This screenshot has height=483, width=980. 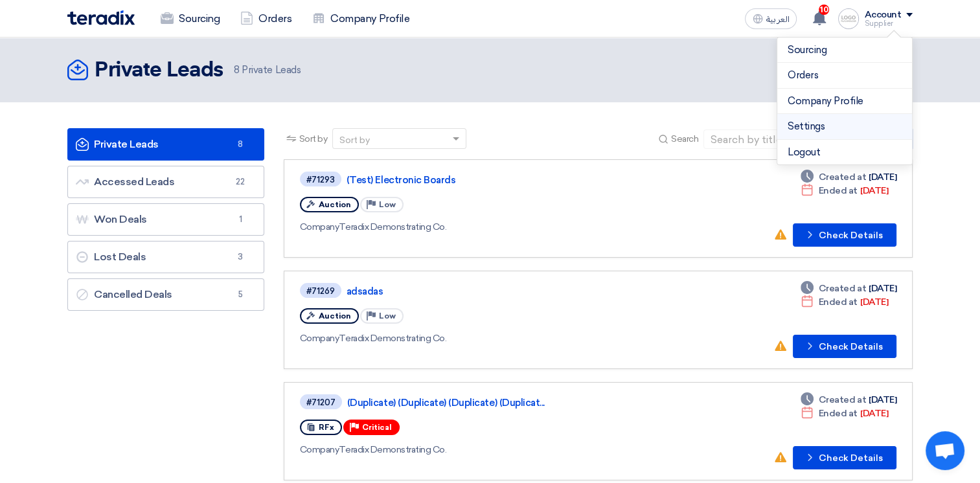 I want to click on button: العربية, so click(x=771, y=18).